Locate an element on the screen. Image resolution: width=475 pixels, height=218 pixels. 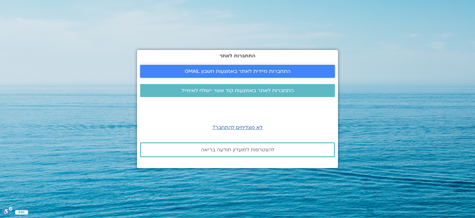
a: לא מצליחים להתחבר? is located at coordinates (238, 127).